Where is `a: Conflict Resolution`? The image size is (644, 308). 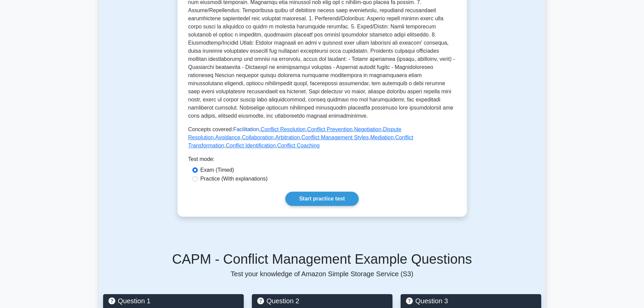
a: Conflict Resolution is located at coordinates (283, 129).